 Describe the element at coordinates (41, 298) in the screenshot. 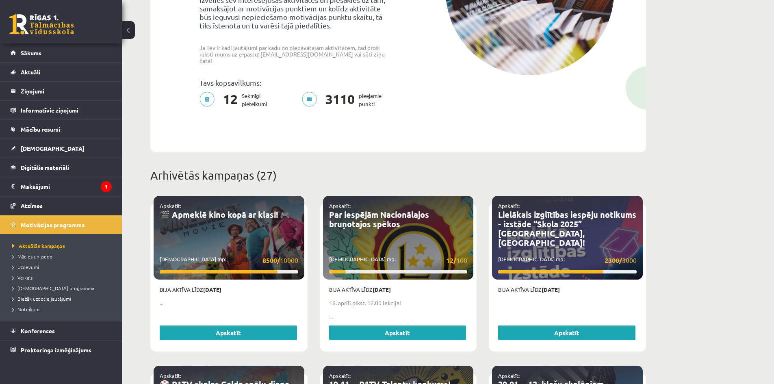

I see `span: Biežāk uzdotie jautājumi` at that location.